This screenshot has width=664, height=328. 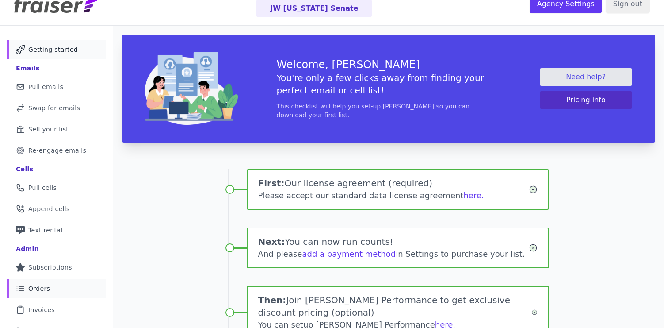 What do you see at coordinates (56, 150) in the screenshot?
I see `a: Re-engage emails` at bounding box center [56, 150].